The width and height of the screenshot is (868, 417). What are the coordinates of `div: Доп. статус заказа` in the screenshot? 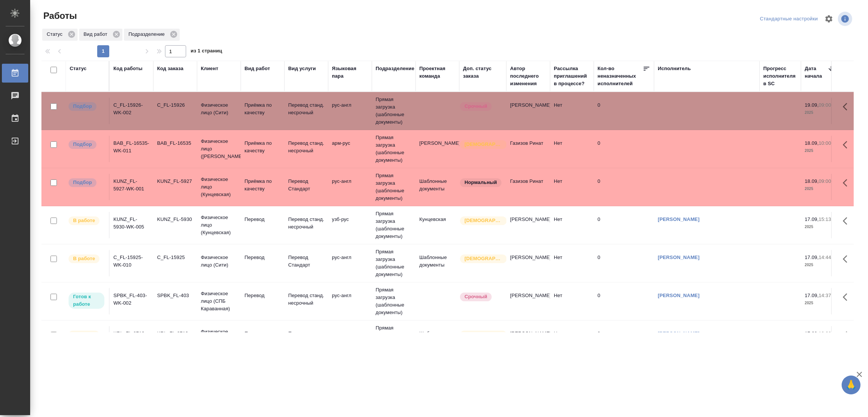 It's located at (482, 73).